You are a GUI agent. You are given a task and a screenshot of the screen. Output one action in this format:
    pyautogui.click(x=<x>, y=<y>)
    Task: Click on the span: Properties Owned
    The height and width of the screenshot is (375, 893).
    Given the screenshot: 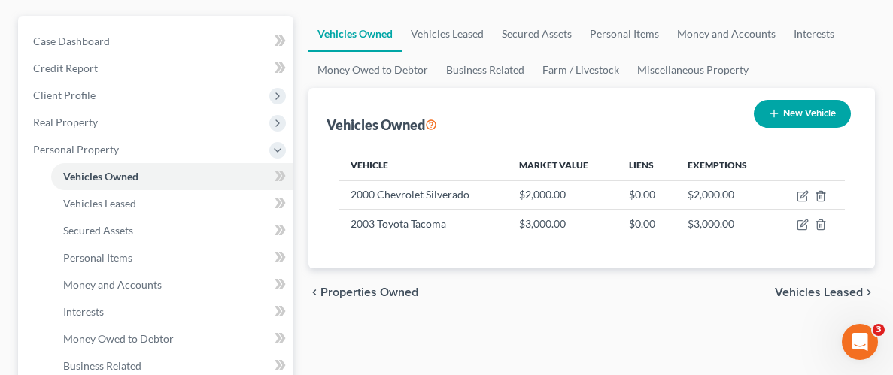 What is the action you would take?
    pyautogui.click(x=369, y=293)
    